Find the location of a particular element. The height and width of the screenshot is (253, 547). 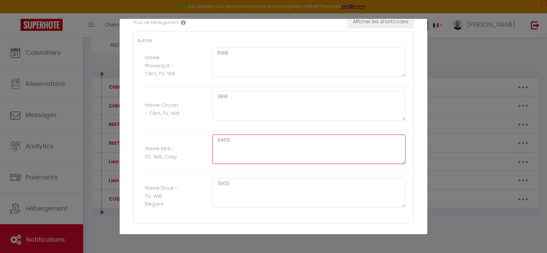

label: Pour cet hébergement is located at coordinates (156, 23).